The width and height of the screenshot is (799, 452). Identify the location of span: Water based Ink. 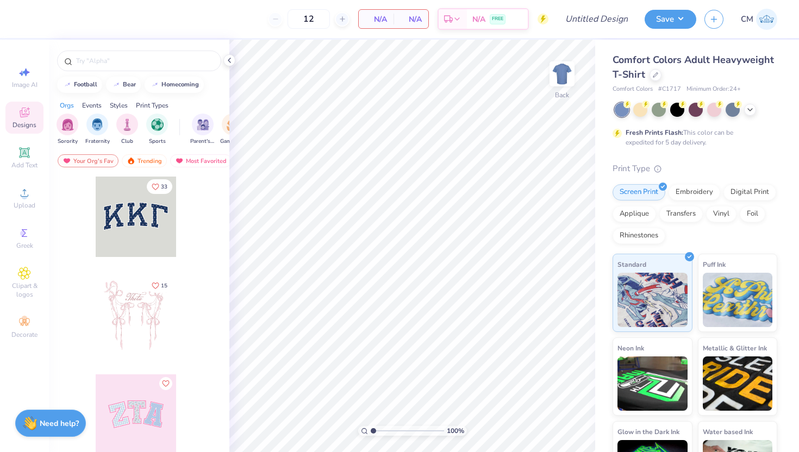
(728, 431).